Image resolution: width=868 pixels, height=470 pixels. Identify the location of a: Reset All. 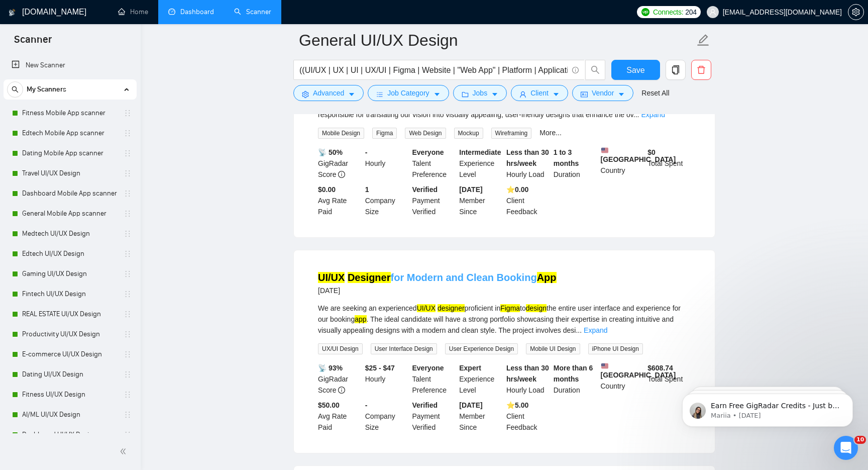
(655, 93).